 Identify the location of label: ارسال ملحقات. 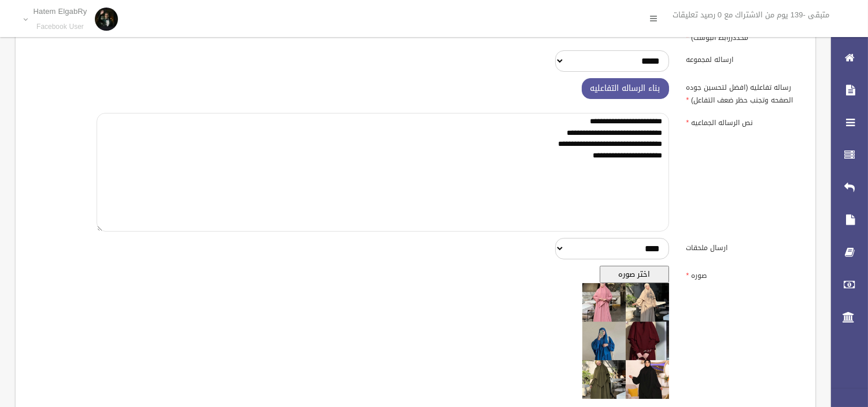
(743, 246).